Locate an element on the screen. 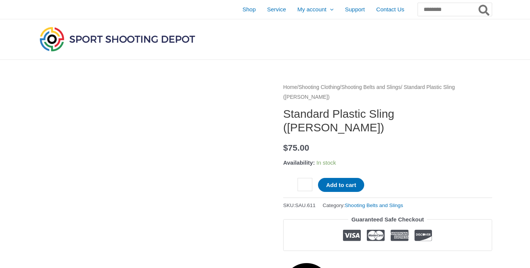 This screenshot has height=268, width=530. a: Shooting Clothing is located at coordinates (319, 87).